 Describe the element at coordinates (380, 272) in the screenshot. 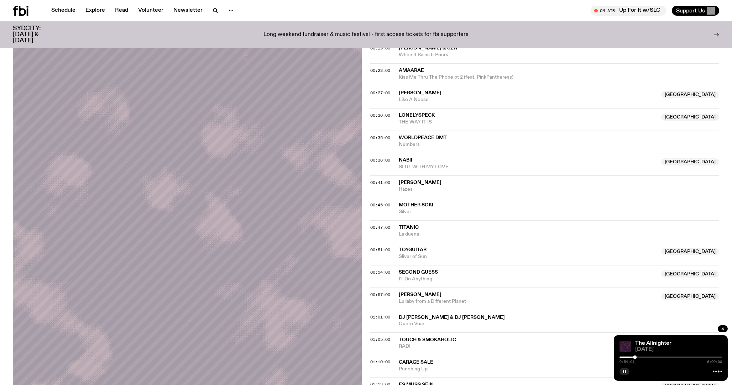

I see `button: 00:54:00` at that location.